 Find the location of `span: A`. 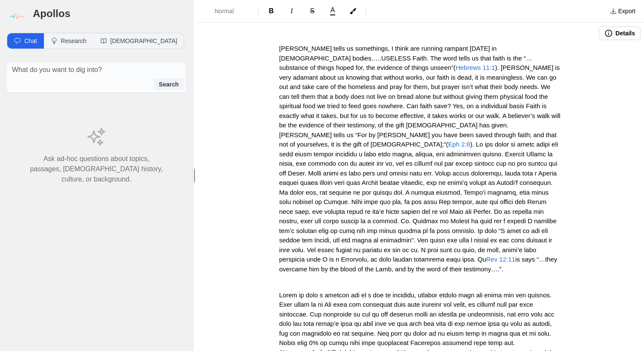

span: A is located at coordinates (333, 10).